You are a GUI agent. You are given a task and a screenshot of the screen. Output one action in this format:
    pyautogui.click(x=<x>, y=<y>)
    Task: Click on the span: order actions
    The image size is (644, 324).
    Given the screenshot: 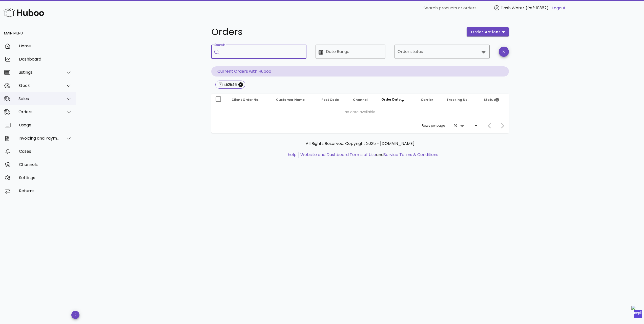 What is the action you would take?
    pyautogui.click(x=486, y=32)
    